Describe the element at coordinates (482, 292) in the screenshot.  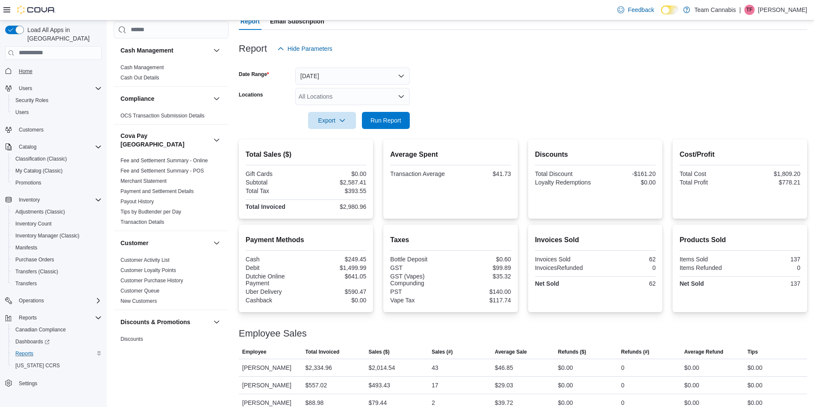
I see `div: $140.00` at that location.